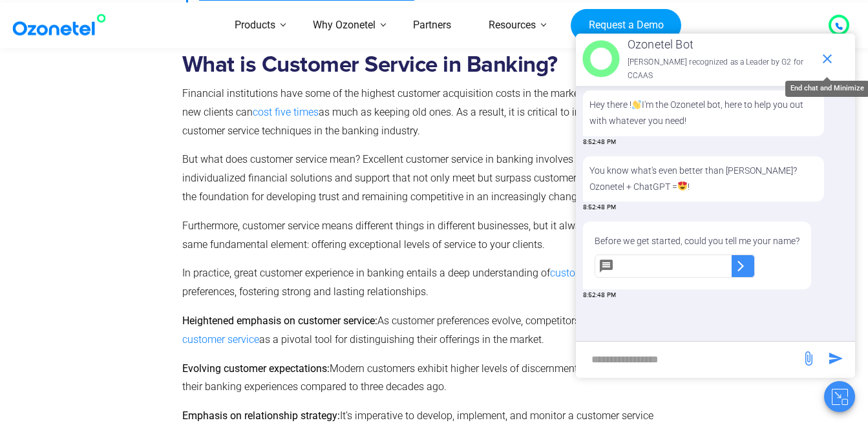 The image size is (868, 425). Describe the element at coordinates (586, 272) in the screenshot. I see `span: customer needs` at that location.